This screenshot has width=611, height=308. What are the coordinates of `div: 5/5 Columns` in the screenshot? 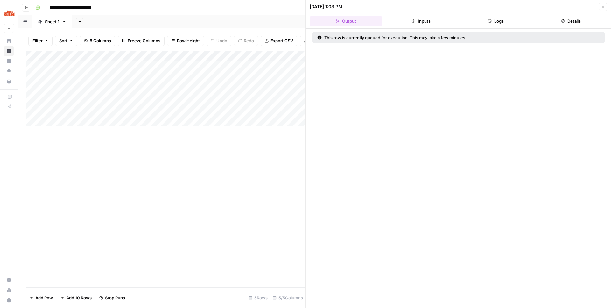 It's located at (288, 297).